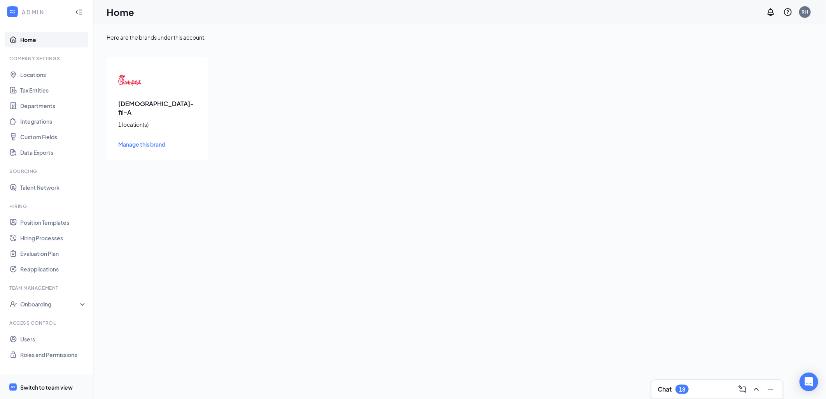  I want to click on div: Onboarding, so click(50, 304).